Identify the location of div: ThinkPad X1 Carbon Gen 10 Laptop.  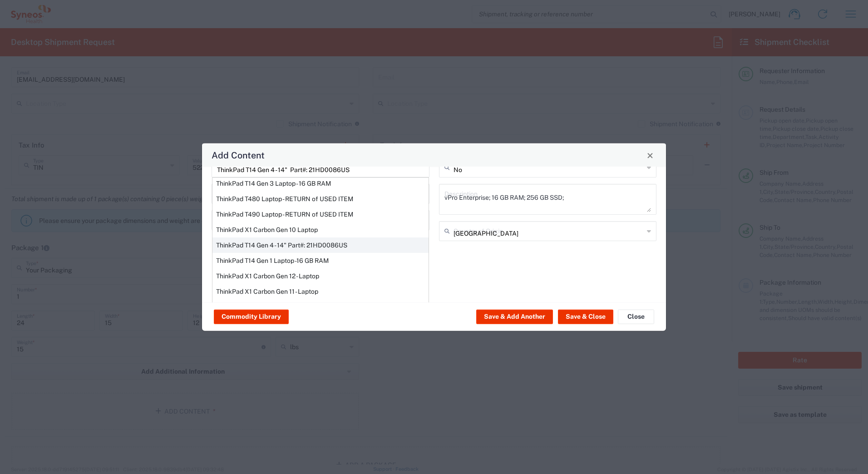
(321, 230).